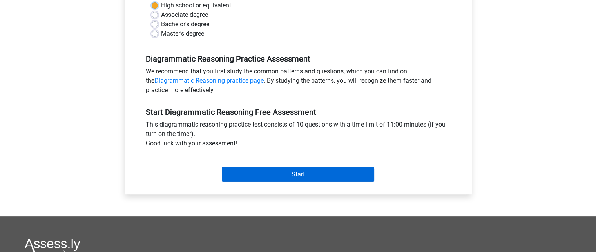 The height and width of the screenshot is (252, 596). What do you see at coordinates (185, 24) in the screenshot?
I see `label: Bachelor's degree` at bounding box center [185, 24].